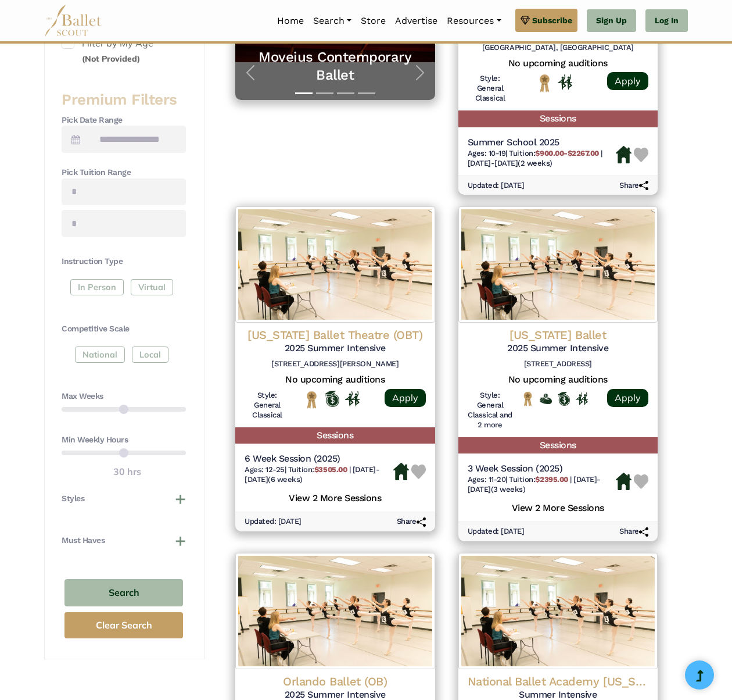 The height and width of the screenshot is (700, 732). Describe the element at coordinates (473, 21) in the screenshot. I see `a: Resources` at that location.